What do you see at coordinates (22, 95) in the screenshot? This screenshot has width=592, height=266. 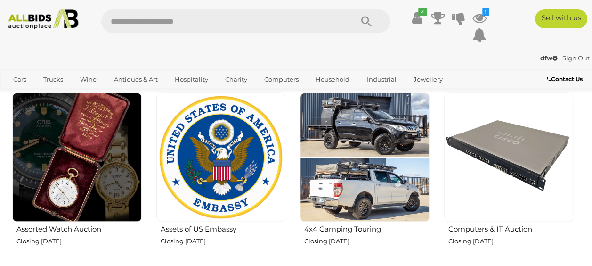 I see `a: Office` at bounding box center [22, 95].